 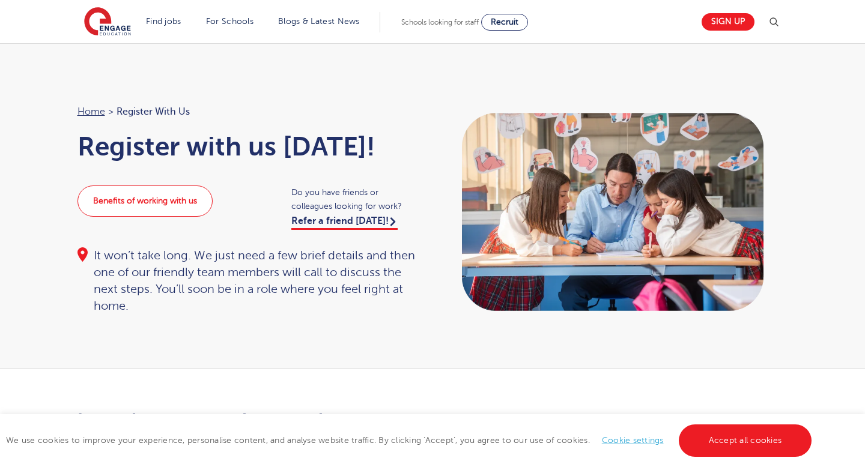 I want to click on a: Cookie settings, so click(x=633, y=440).